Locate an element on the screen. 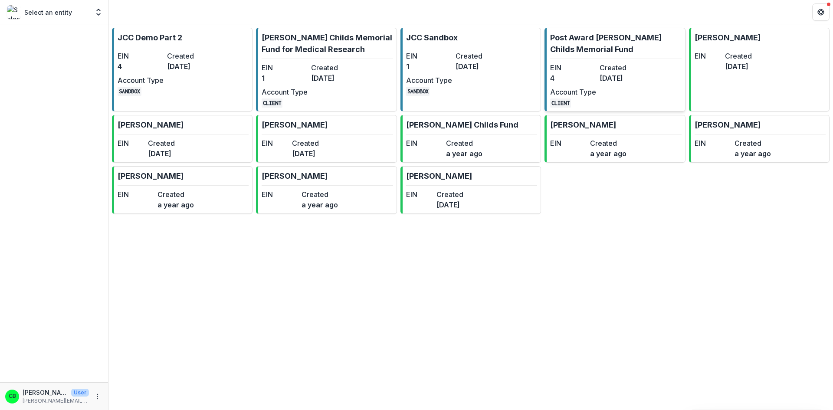  p: JCC Sandbox is located at coordinates (432, 37).